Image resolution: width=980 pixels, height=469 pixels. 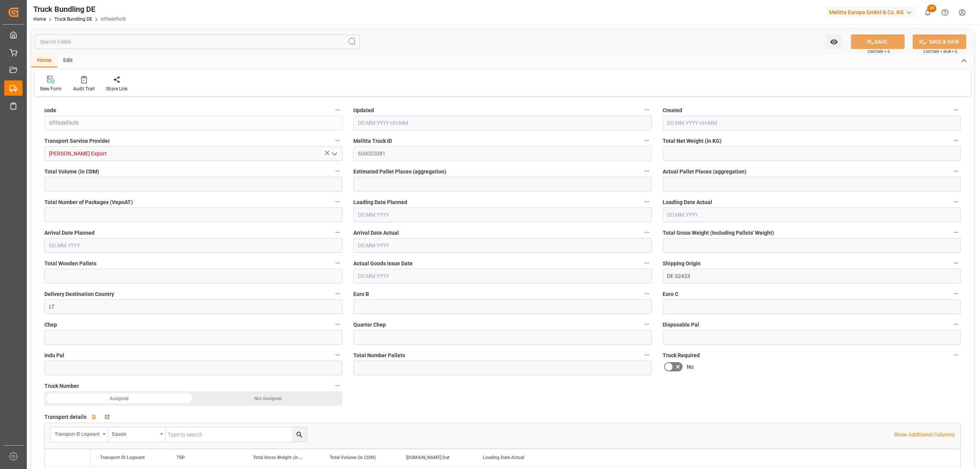 I want to click on button: Created, so click(x=956, y=110).